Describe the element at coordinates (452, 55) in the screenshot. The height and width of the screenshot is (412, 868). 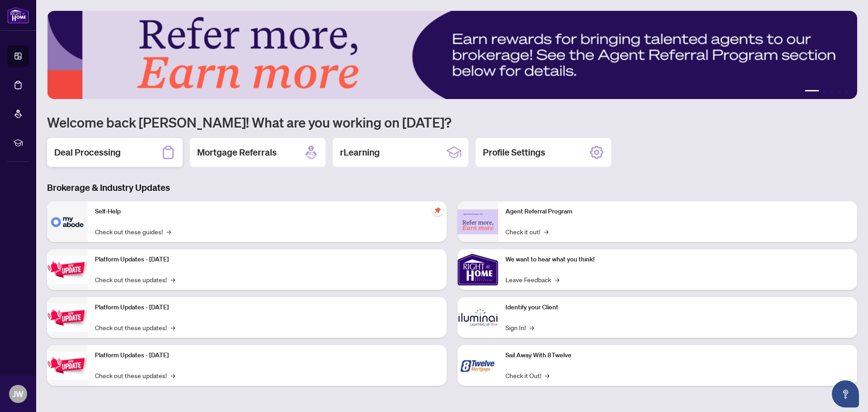
I see `img: Slide 0` at that location.